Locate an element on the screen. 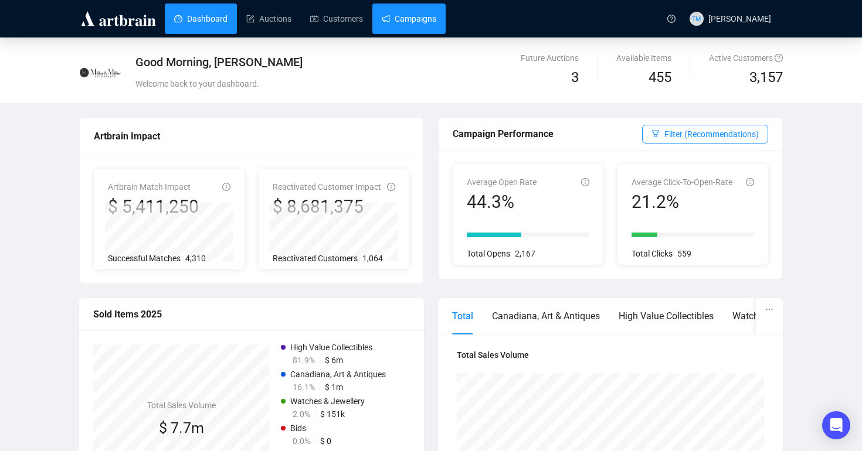  div: Open Intercom Messenger is located at coordinates (836, 426).